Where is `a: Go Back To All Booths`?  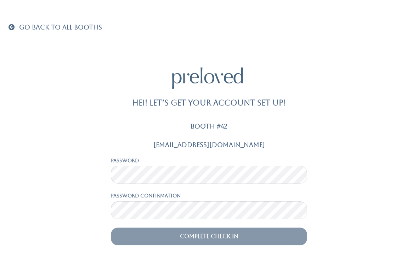
a: Go Back To All Booths is located at coordinates (55, 28).